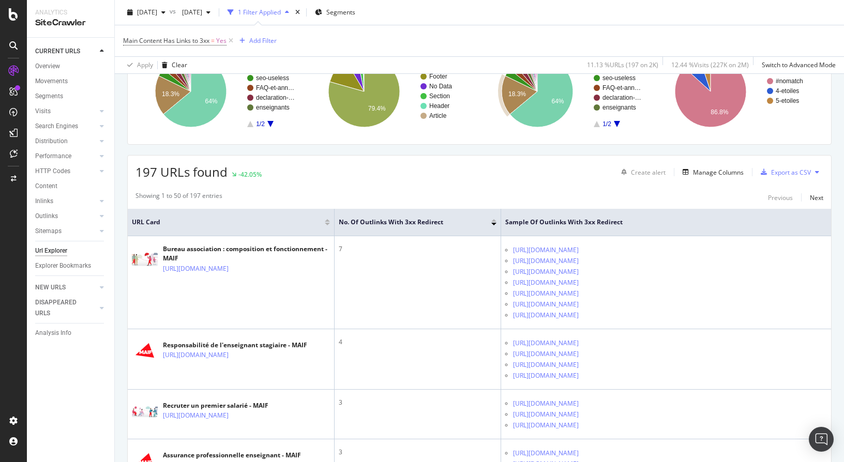 The width and height of the screenshot is (844, 462). Describe the element at coordinates (66, 171) in the screenshot. I see `a: HTTP Codes` at that location.